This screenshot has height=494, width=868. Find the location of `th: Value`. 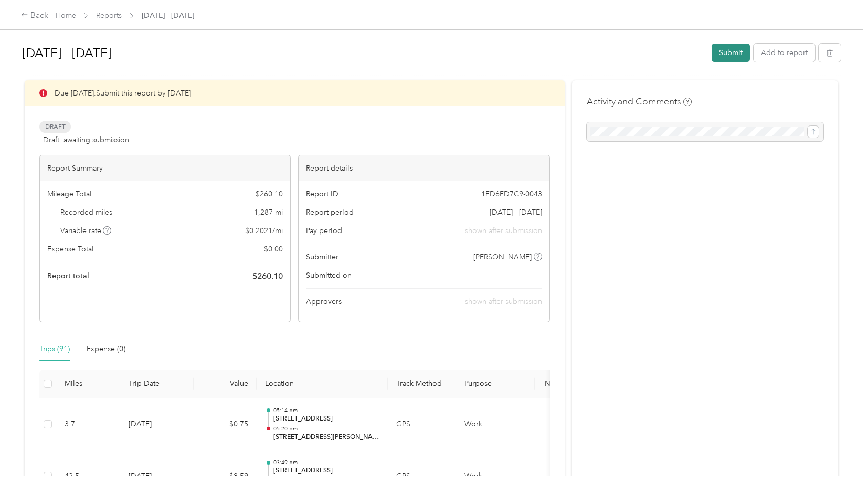

th: Value is located at coordinates (225, 383).